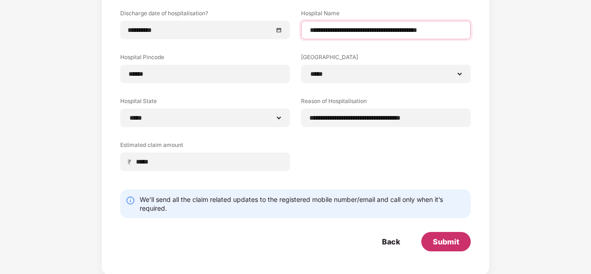 The width and height of the screenshot is (591, 274). What do you see at coordinates (130, 201) in the screenshot?
I see `img: svg+xml;base64,PHN2ZyBpZD0iSW5mby0yMHgyMCIgeG1sbnM9Imh0dHA6Ly93d3cudzMub3JnLzIwMDAvc3ZnIiB3aWR0aD...` at bounding box center [130, 201].